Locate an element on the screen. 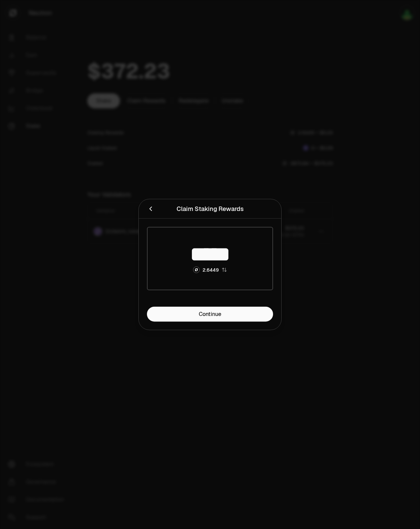 The height and width of the screenshot is (529, 420). div: 2.6449 is located at coordinates (210, 270).